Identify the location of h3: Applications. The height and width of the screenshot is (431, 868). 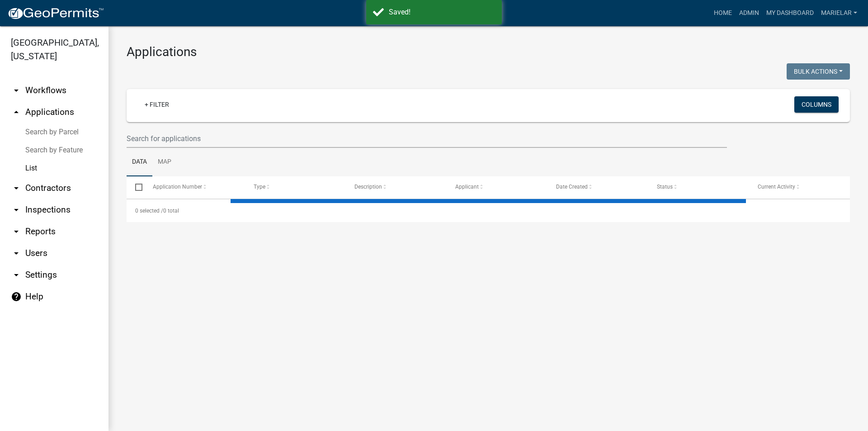
(488, 52).